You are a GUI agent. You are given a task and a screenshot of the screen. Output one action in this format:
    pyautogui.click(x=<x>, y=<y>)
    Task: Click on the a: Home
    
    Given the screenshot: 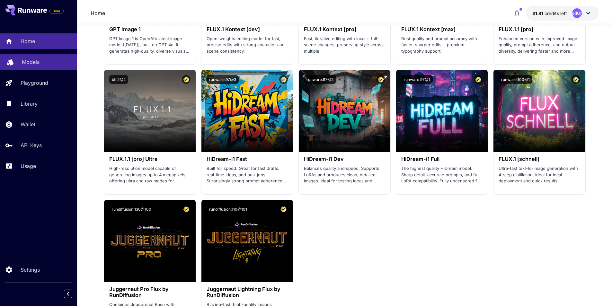 What is the action you would take?
    pyautogui.click(x=98, y=13)
    